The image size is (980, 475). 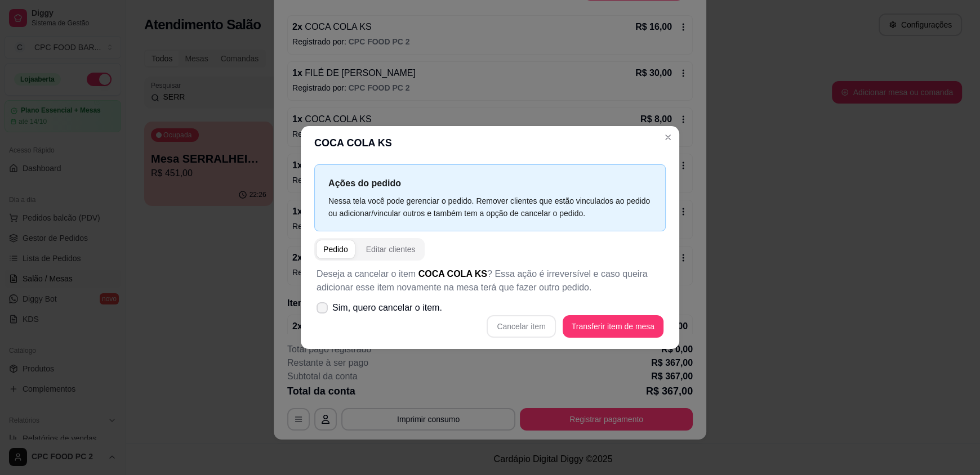 What do you see at coordinates (668, 137) in the screenshot?
I see `button: Close` at bounding box center [668, 137].